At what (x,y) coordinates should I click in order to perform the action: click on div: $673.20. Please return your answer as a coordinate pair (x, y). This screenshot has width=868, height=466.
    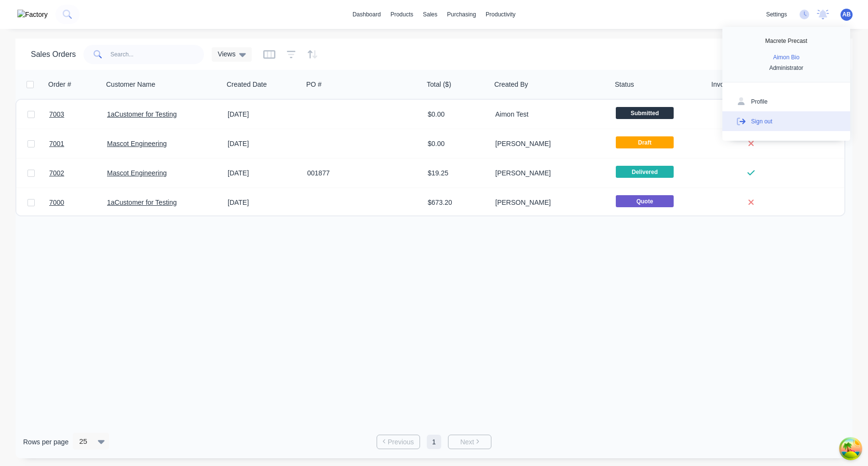
    Looking at the image, I should click on (456, 202).